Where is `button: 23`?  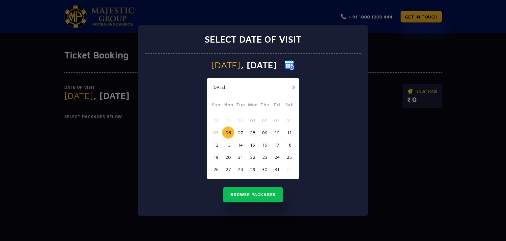 button: 23 is located at coordinates (265, 157).